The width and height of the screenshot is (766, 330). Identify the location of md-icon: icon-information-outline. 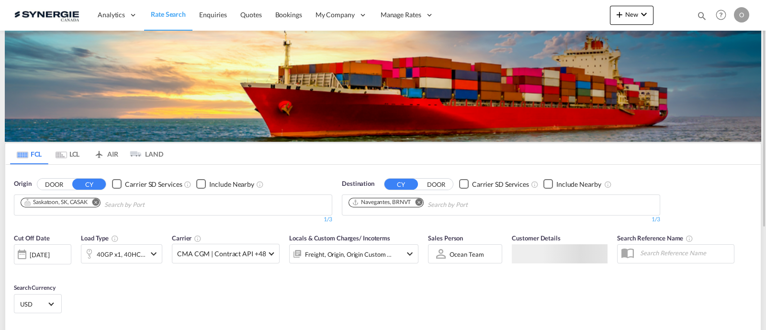
(115, 238).